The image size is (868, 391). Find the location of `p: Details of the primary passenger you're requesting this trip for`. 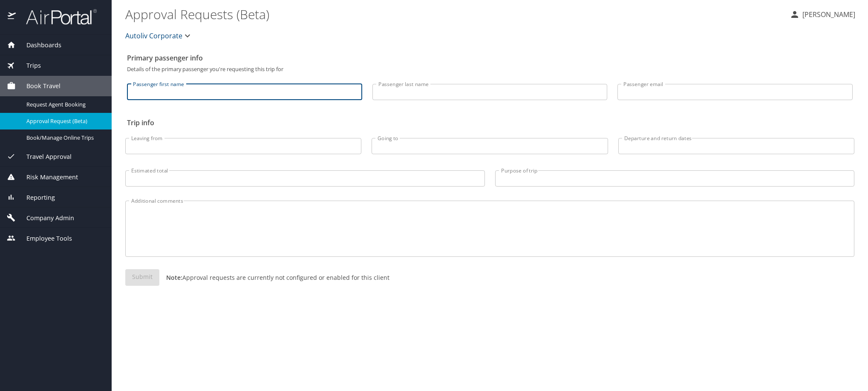

p: Details of the primary passenger you're requesting this trip for is located at coordinates (490, 69).